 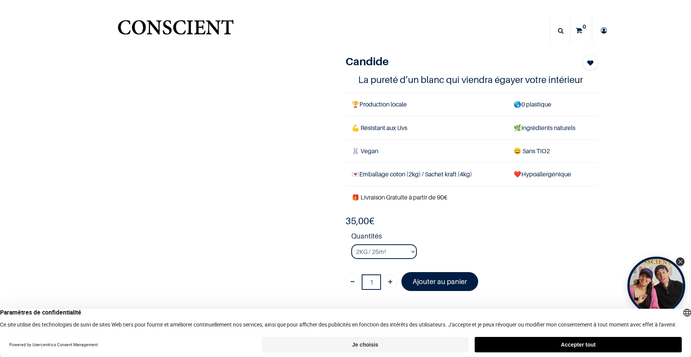 I want to click on td: Production locale, so click(x=427, y=105).